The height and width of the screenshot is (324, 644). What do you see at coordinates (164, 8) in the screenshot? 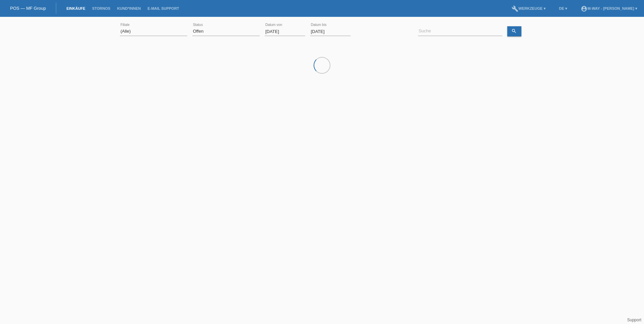
I see `a: E-Mail Support` at bounding box center [164, 8].